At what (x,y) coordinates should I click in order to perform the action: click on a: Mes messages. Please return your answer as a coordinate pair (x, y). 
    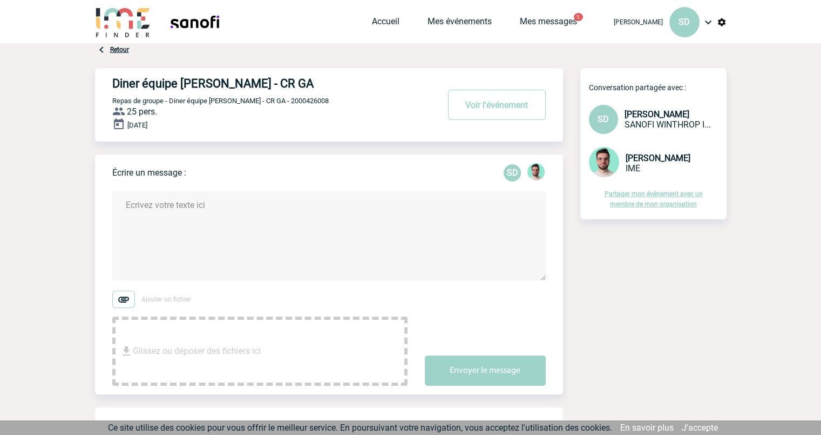
    Looking at the image, I should click on (548, 24).